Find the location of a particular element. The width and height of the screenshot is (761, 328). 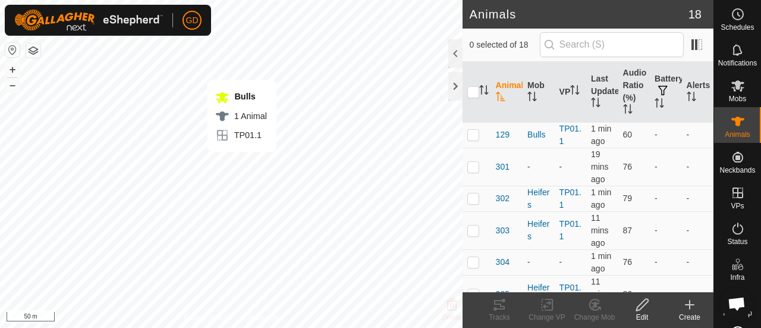

span: Schedules is located at coordinates (738, 27).